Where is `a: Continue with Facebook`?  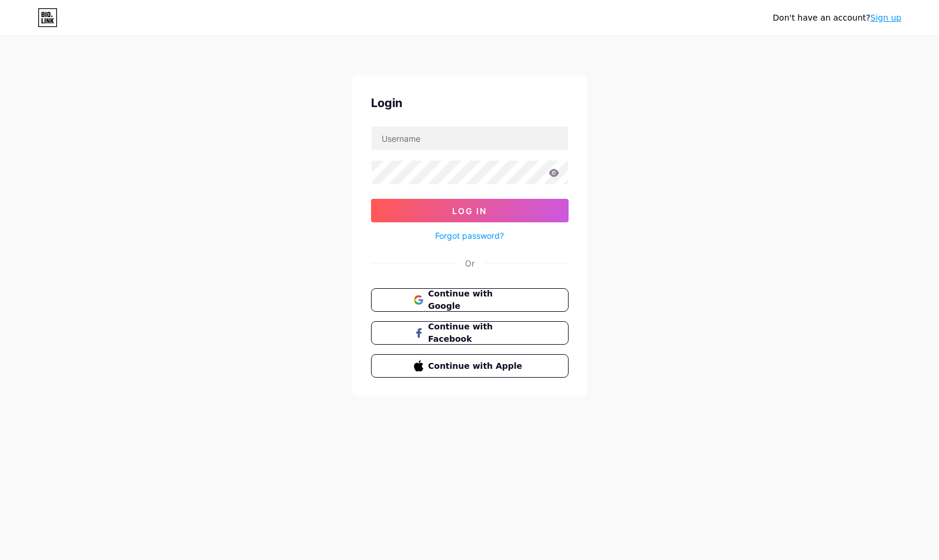 a: Continue with Facebook is located at coordinates (470, 333).